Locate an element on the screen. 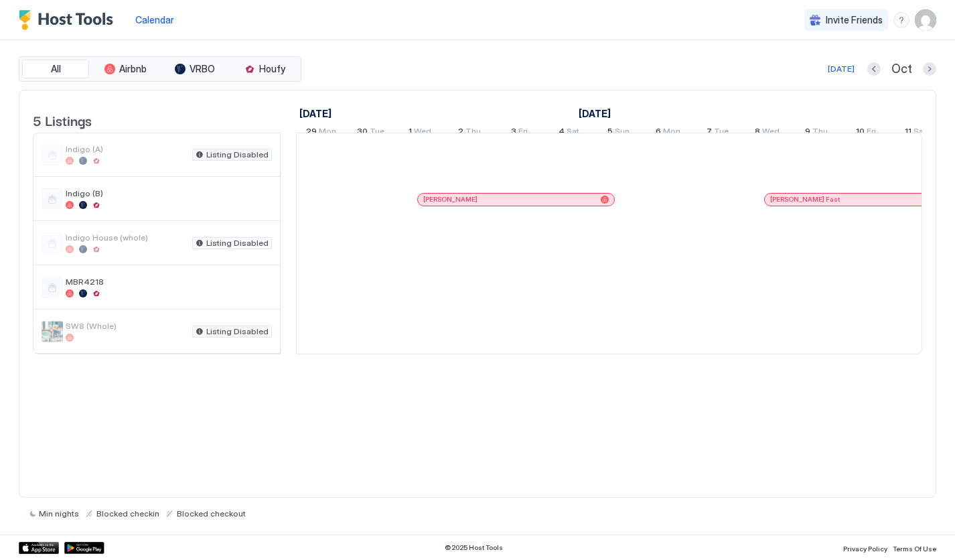  span: 29 is located at coordinates (312, 133).